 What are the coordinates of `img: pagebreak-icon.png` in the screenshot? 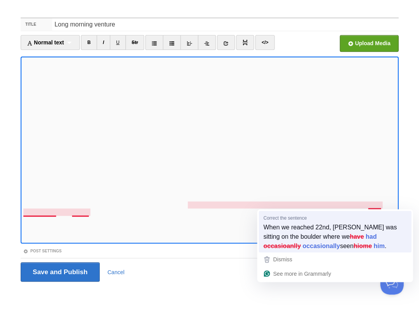 It's located at (245, 42).